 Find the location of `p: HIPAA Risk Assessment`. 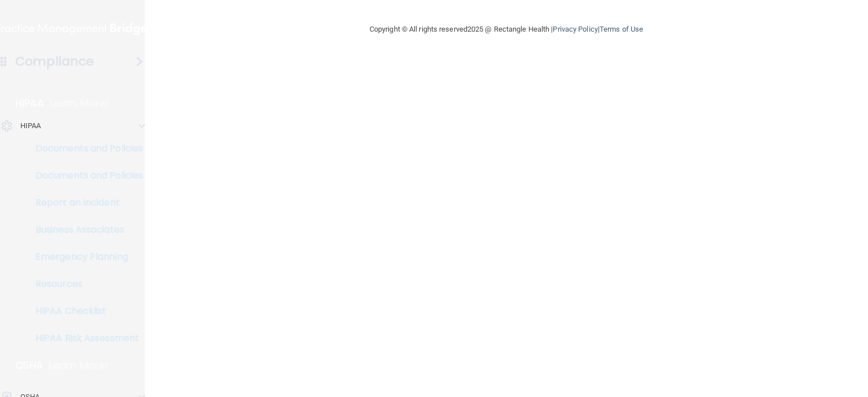

p: HIPAA Risk Assessment is located at coordinates (84, 338).